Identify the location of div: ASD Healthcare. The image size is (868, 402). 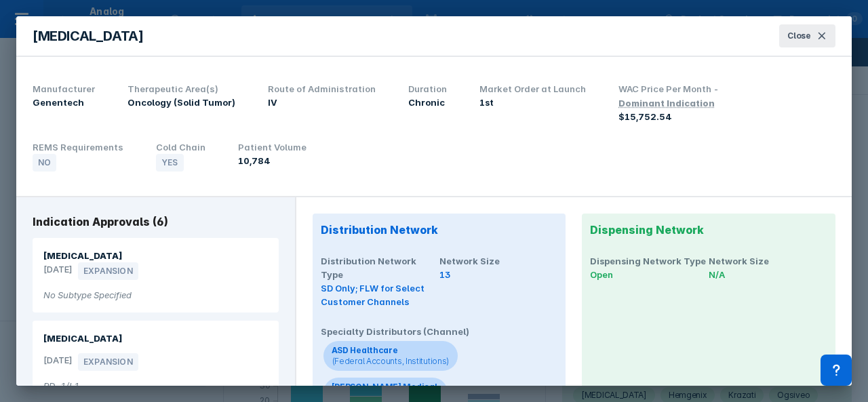
(390, 351).